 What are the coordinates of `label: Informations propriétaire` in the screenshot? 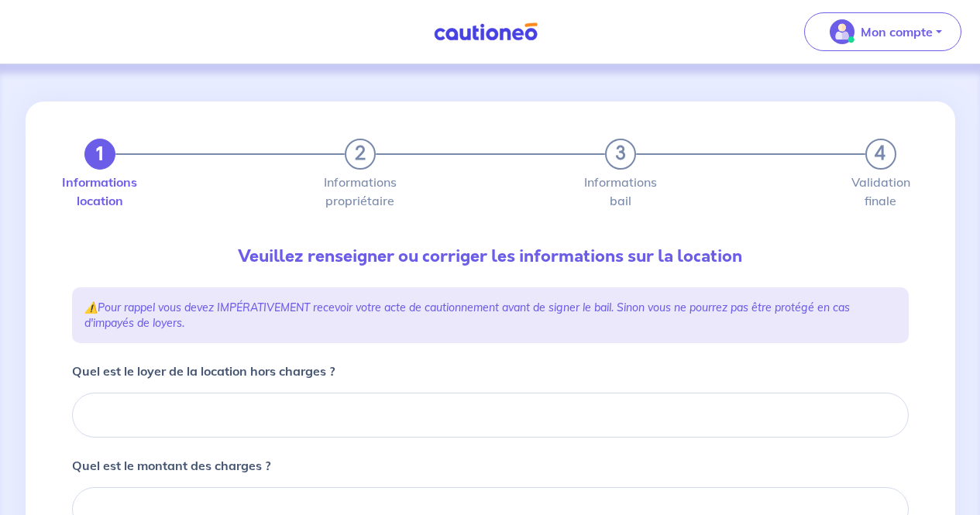 It's located at (360, 191).